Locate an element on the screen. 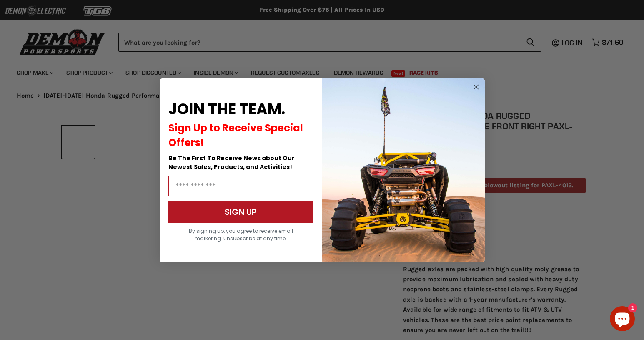 The height and width of the screenshot is (340, 644). span: Sign Up to Receive Special Offers! is located at coordinates (236, 135).